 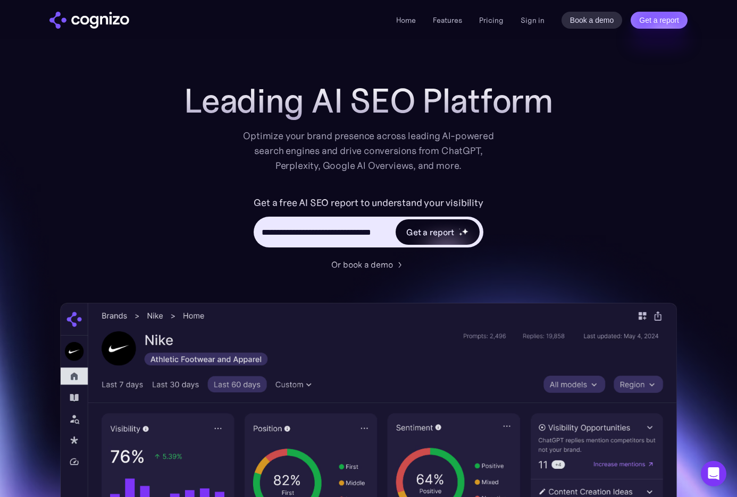 What do you see at coordinates (368, 224) in the screenshot?
I see `form: Hero URL Input Form` at bounding box center [368, 224].